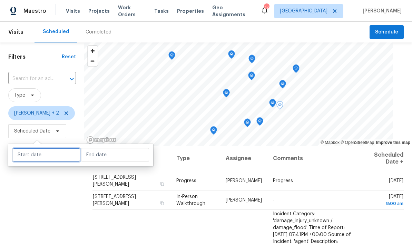 The height and width of the screenshot is (245, 412). What do you see at coordinates (243, 158) in the screenshot?
I see `th: Assignee` at bounding box center [243, 158].